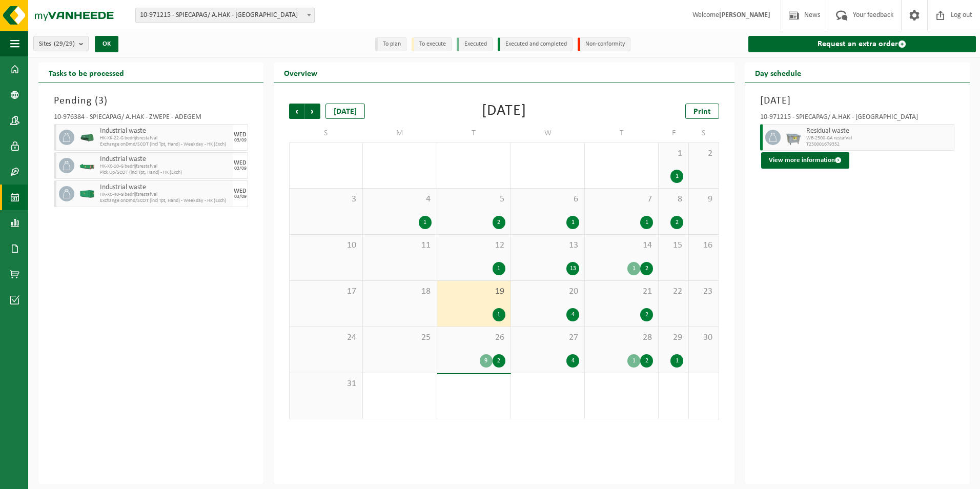 This screenshot has width=980, height=489. I want to click on img: HK-XK-22-GN-00, so click(87, 138).